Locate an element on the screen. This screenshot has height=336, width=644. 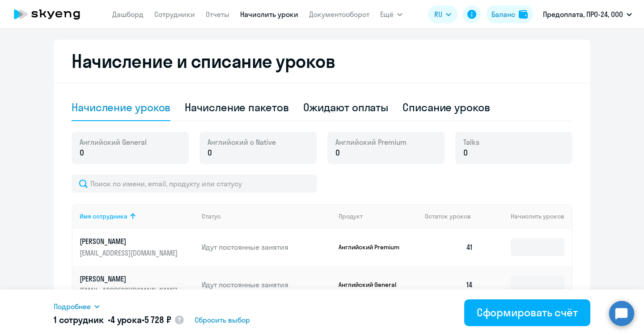
a: Отчеты is located at coordinates (217, 14).